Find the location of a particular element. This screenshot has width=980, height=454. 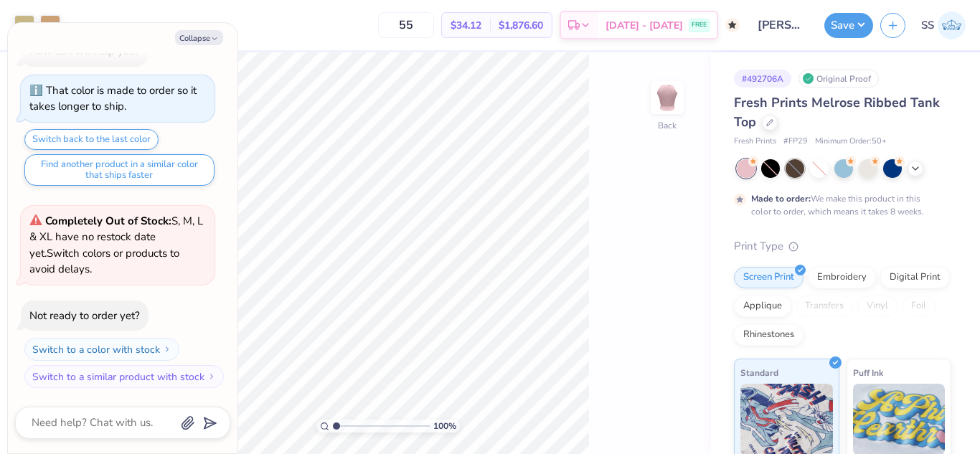

span: Standard is located at coordinates (759, 373).